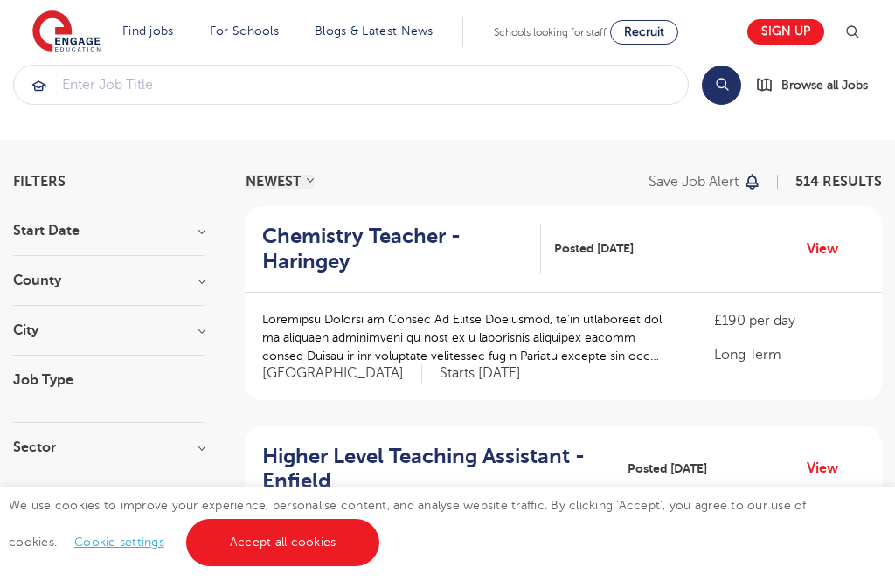  I want to click on h3: Start Date, so click(109, 231).